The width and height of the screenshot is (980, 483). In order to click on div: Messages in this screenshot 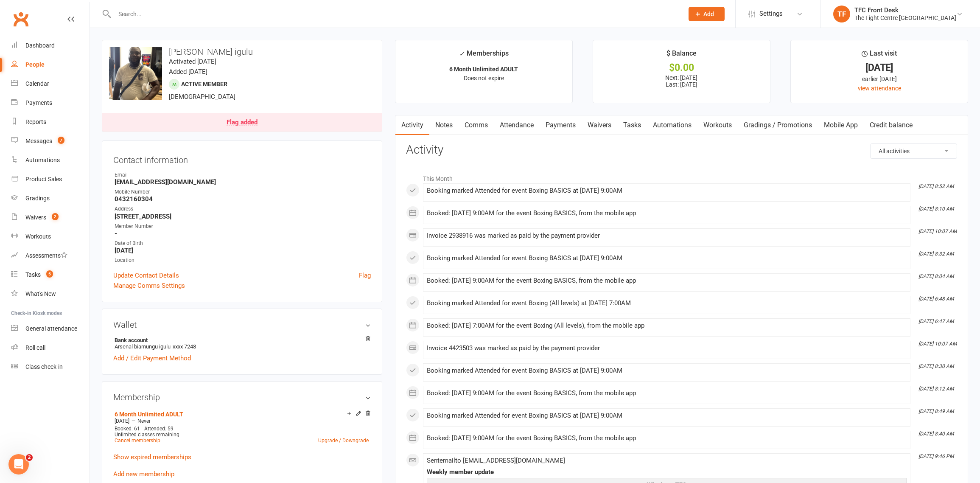, I will do `click(38, 141)`.